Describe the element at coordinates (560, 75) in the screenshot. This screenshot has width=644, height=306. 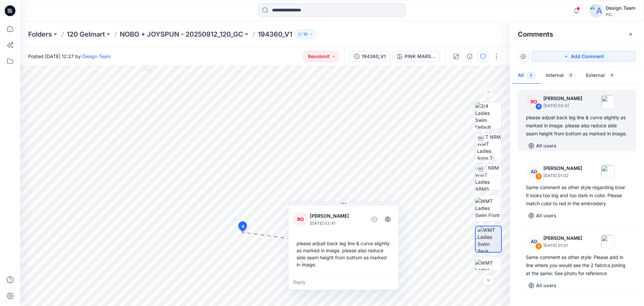
I see `button: Internal` at that location.